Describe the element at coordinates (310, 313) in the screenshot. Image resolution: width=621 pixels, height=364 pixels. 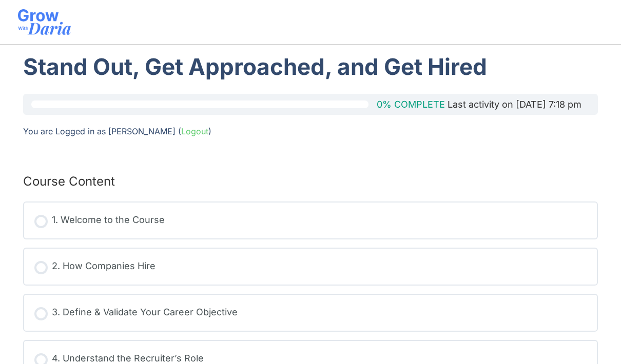
I see `a: Not started 3. Define & Validate Your Career Objective` at that location.